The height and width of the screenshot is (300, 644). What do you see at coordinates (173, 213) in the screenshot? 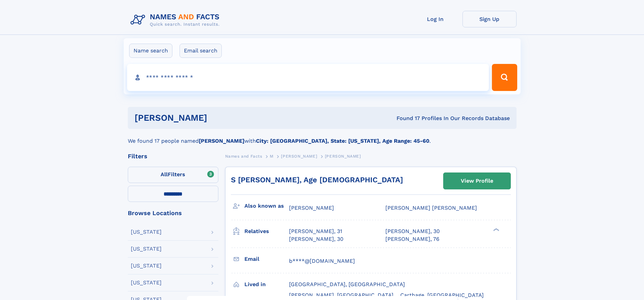
I see `div: Browse Locations` at bounding box center [173, 213].